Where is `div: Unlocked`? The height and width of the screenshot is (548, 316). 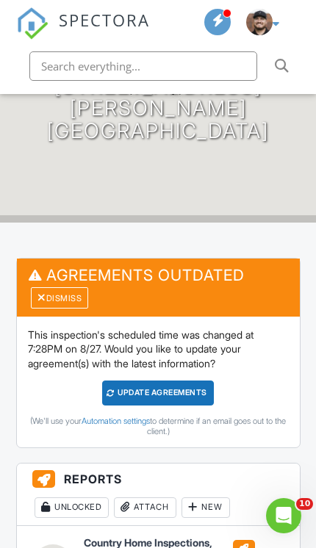 div: Unlocked is located at coordinates (71, 507).